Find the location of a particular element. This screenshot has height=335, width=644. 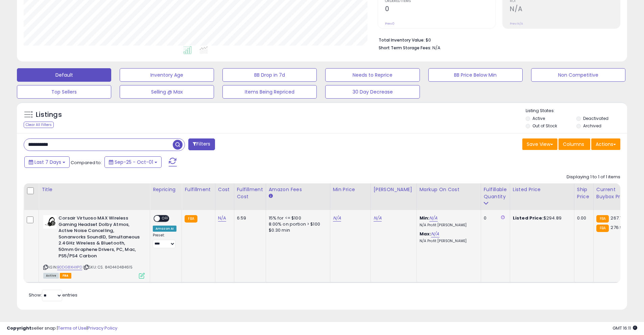

li: $0 is located at coordinates (496, 39).